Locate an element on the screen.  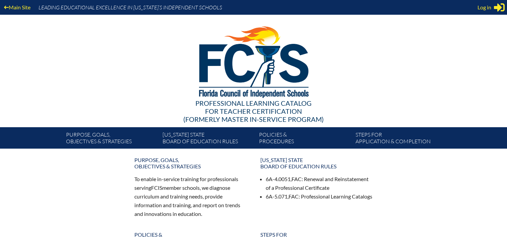
a: Steps forapplication & completion is located at coordinates (401, 139).